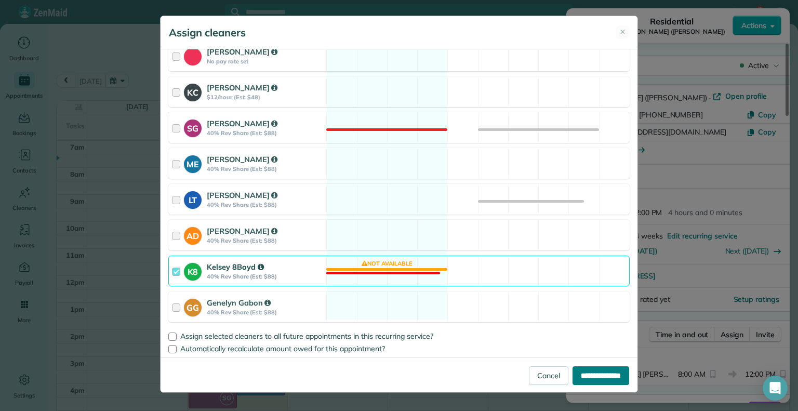 This screenshot has height=411, width=798. Describe the element at coordinates (193, 127) in the screenshot. I see `strong: SG` at that location.